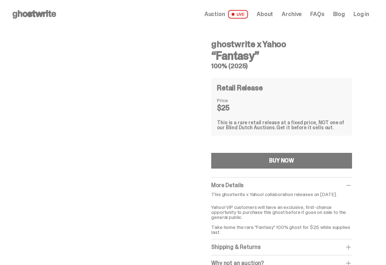 Image resolution: width=386 pixels, height=265 pixels. Describe the element at coordinates (215, 14) in the screenshot. I see `span: Auction` at that location.